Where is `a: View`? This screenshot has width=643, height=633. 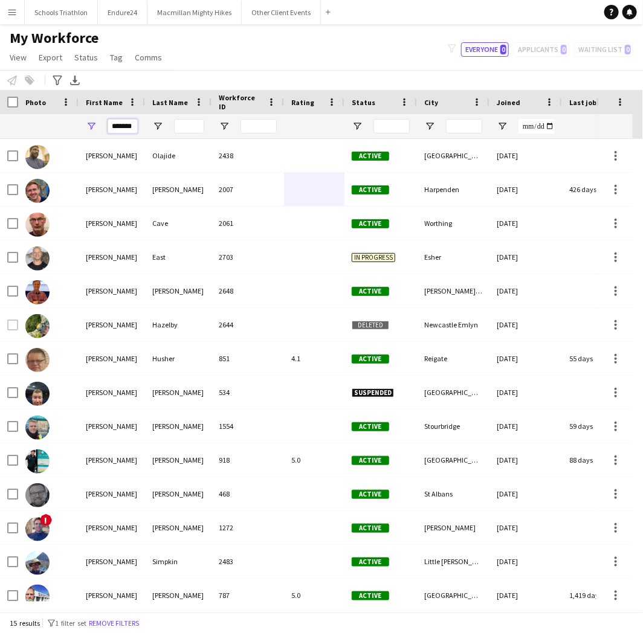 a: View is located at coordinates (18, 57).